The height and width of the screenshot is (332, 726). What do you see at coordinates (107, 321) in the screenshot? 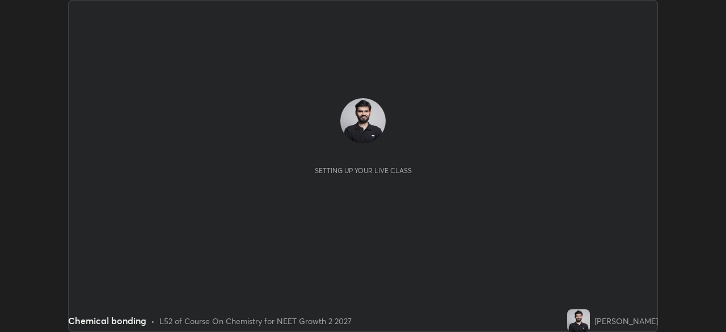
I see `div: Chemical bonding` at bounding box center [107, 321].